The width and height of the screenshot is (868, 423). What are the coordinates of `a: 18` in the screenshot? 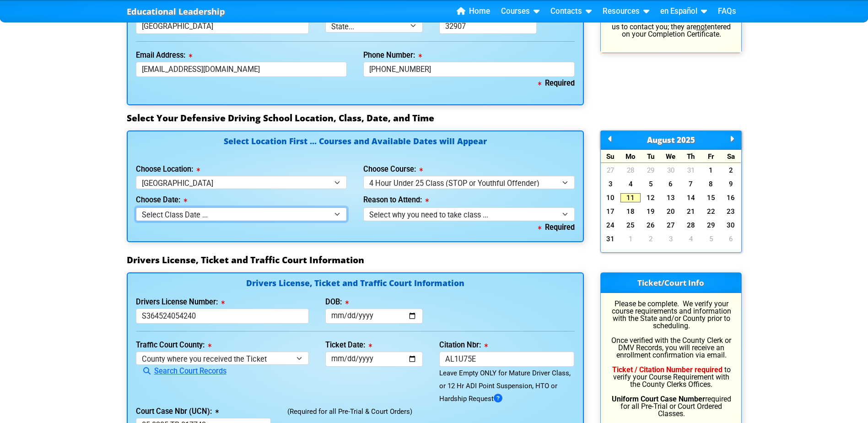 It's located at (631, 212).